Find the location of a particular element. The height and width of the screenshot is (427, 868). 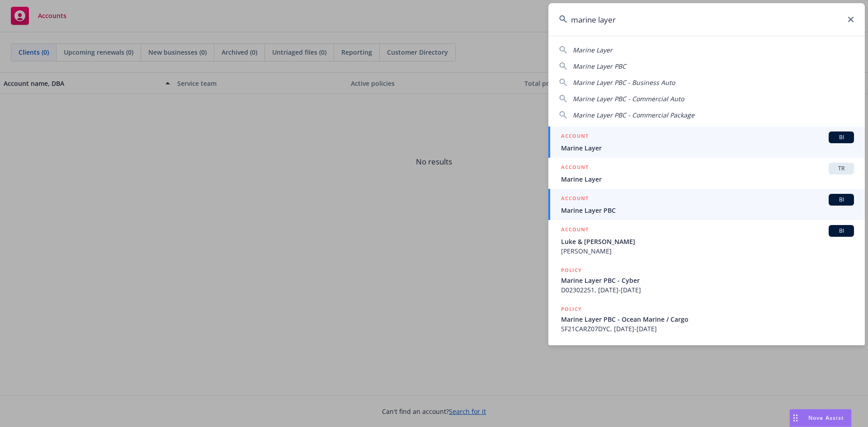

span: Marine Layer PBC - Business Auto is located at coordinates (624, 83).